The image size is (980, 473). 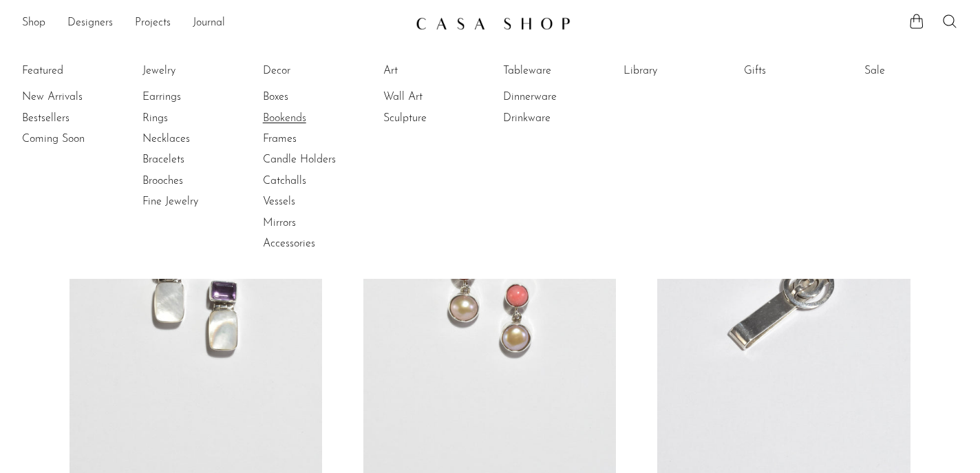 What do you see at coordinates (194, 181) in the screenshot?
I see `a: Brooches` at bounding box center [194, 181].